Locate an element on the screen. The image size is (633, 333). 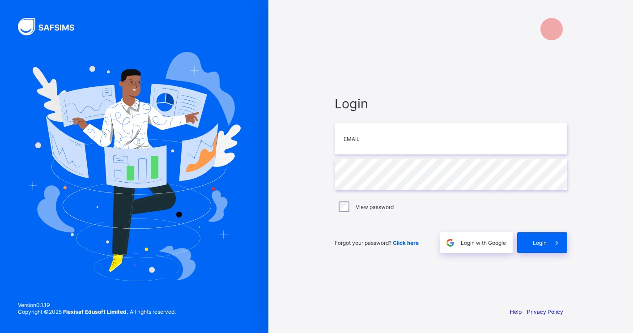
strong: Flexisaf Edusoft Limited. is located at coordinates (96, 311).